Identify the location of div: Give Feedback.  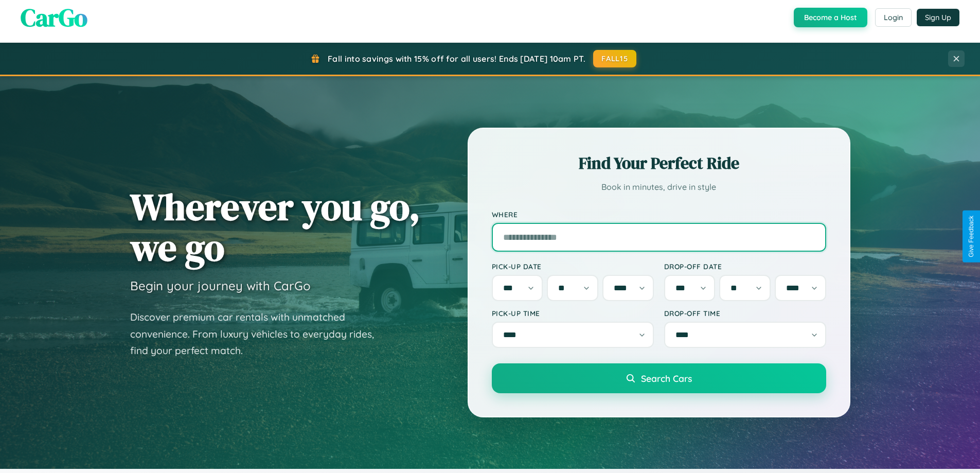
(971, 236).